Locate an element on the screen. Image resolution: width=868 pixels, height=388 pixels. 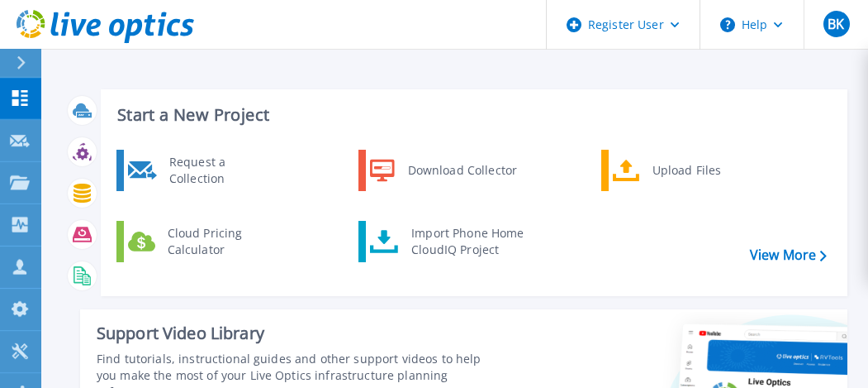
a: Download Collector is located at coordinates (442, 171).